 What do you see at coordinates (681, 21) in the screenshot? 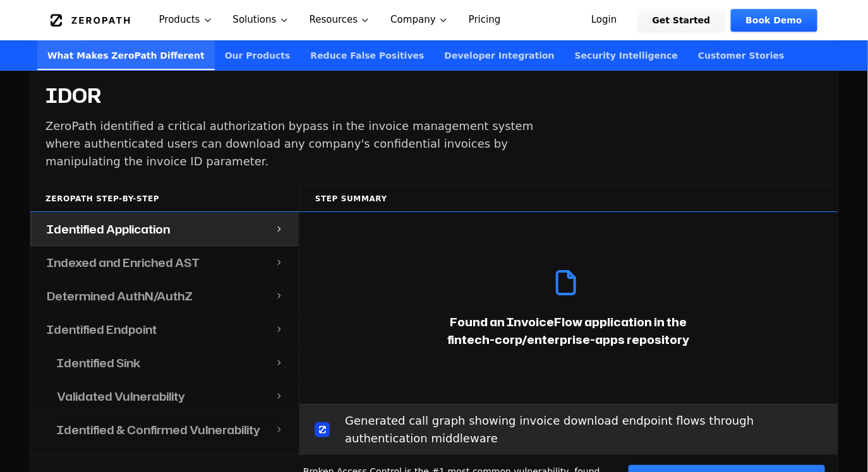
I see `a: Get Started` at bounding box center [681, 21].